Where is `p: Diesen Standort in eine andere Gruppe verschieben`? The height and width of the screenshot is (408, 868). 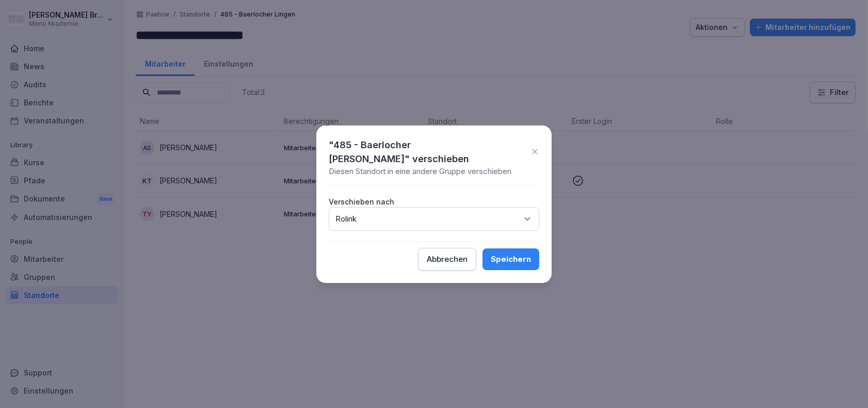 p: Diesen Standort in eine andere Gruppe verschieben is located at coordinates (434, 171).